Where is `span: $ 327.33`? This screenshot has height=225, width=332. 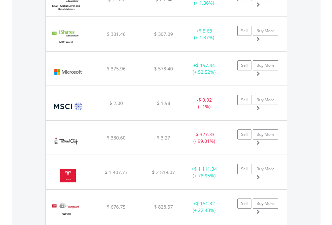 span: $ 327.33 is located at coordinates (205, 134).